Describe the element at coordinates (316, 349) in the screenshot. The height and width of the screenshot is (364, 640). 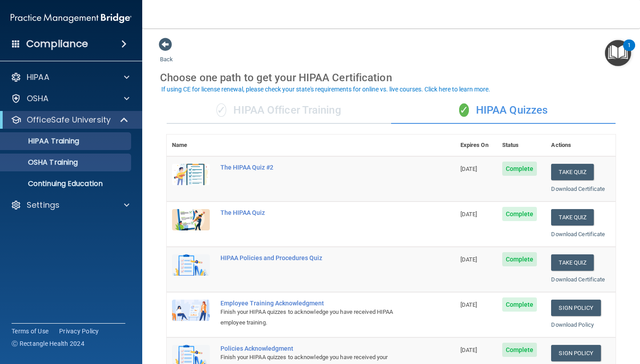
I see `div: Policies Acknowledgment` at that location.